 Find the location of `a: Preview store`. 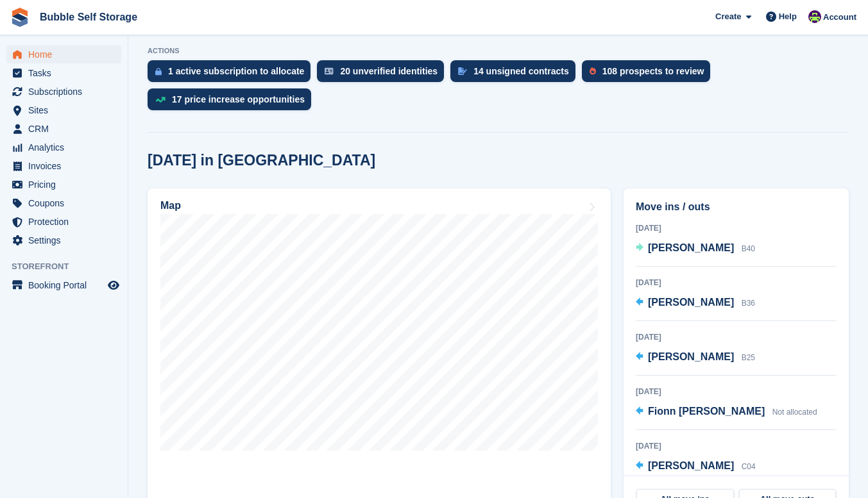

a: Preview store is located at coordinates (113, 285).